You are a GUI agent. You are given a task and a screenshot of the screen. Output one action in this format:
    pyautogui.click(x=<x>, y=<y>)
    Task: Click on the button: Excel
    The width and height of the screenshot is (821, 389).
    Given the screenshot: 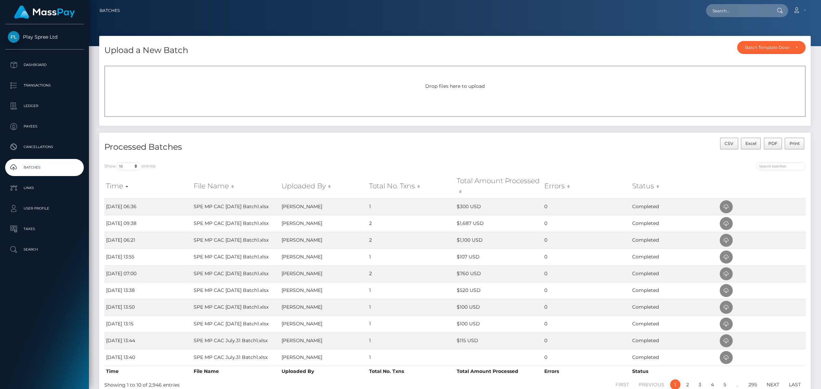 What is the action you would take?
    pyautogui.click(x=751, y=144)
    